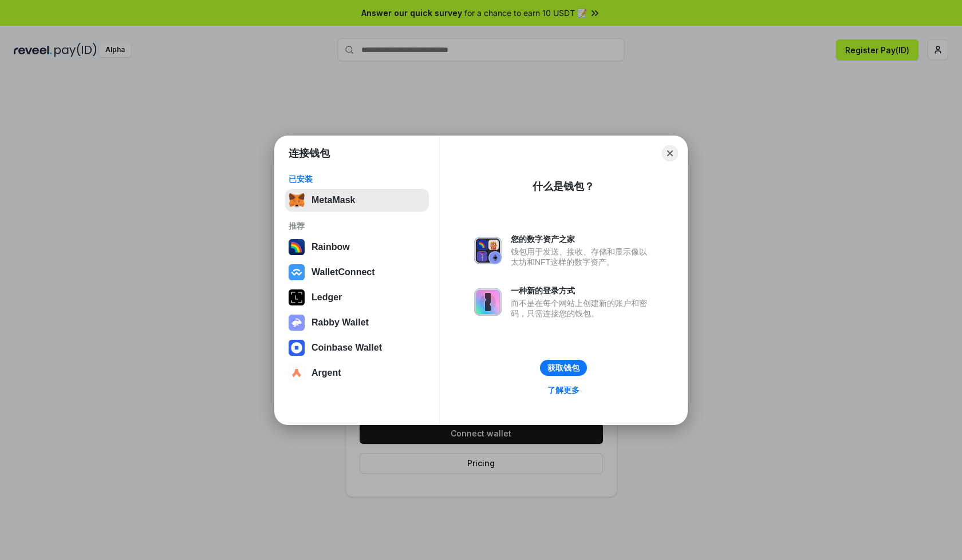 This screenshot has width=962, height=560. Describe the element at coordinates (310, 153) in the screenshot. I see `h1: 连接钱包` at that location.